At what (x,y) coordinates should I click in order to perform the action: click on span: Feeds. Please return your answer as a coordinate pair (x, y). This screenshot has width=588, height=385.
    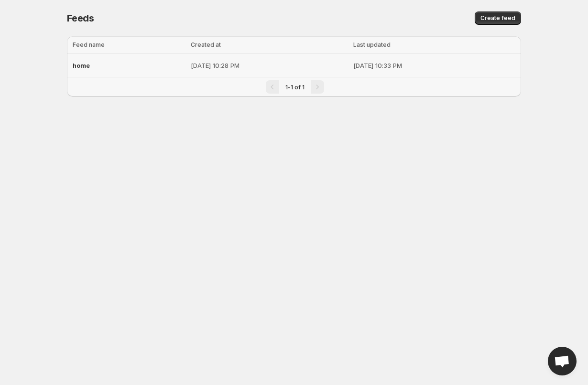
    Looking at the image, I should click on (80, 18).